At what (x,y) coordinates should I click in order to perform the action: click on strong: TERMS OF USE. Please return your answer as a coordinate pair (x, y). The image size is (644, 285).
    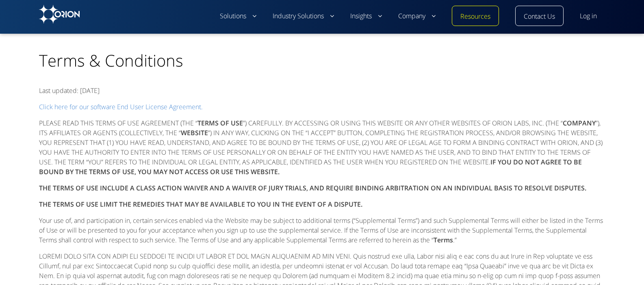
    Looking at the image, I should click on (220, 123).